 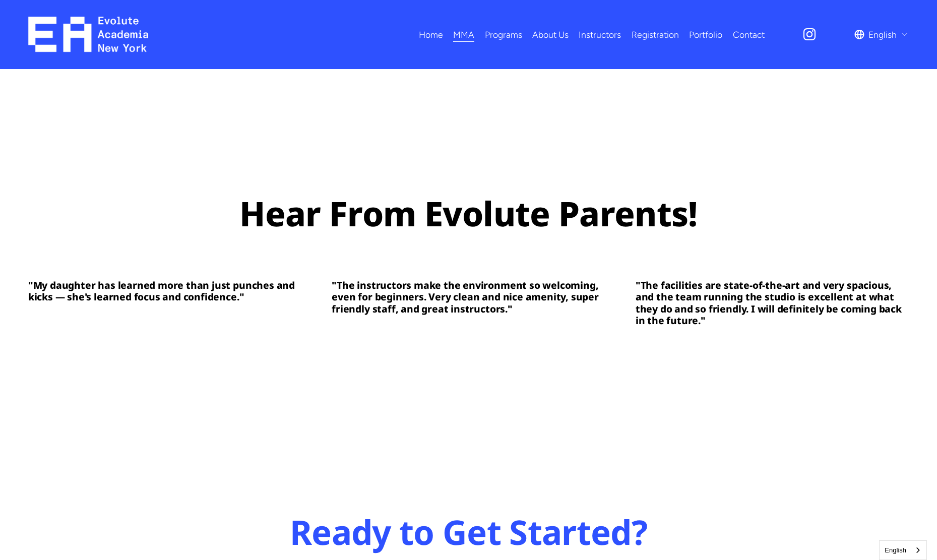 What do you see at coordinates (883, 35) in the screenshot?
I see `span: English` at bounding box center [883, 35].